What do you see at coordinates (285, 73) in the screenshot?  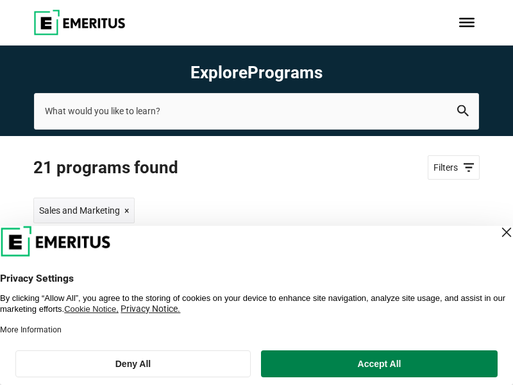 I see `span: Programs` at bounding box center [285, 73].